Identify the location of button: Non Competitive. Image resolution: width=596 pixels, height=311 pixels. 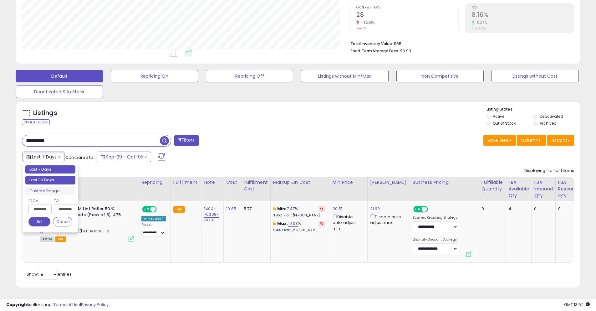
(440, 76).